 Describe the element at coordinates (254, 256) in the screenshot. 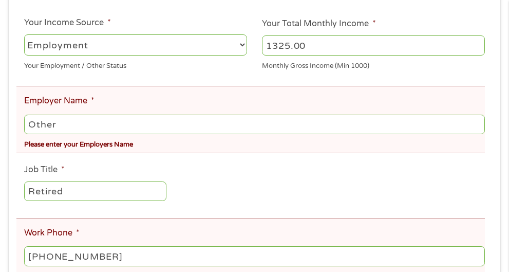

I see `input: (231) 754-4010` at that location.